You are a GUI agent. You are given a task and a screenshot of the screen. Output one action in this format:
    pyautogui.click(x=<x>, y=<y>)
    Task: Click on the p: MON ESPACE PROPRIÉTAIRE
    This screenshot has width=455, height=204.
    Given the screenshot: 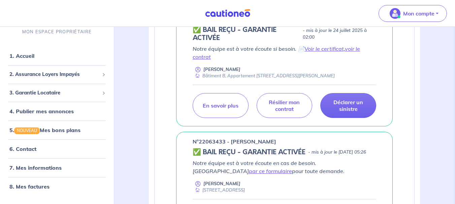 What is the action you would take?
    pyautogui.click(x=57, y=32)
    